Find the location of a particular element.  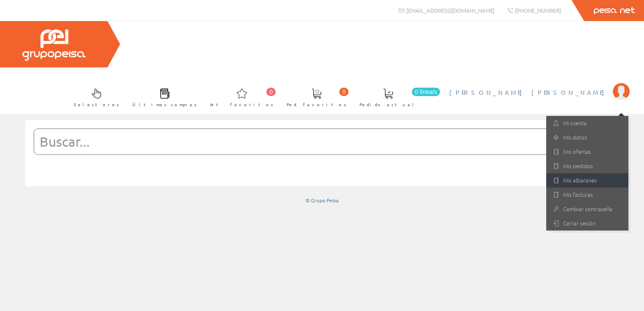

a: Mis datos is located at coordinates (587, 138).